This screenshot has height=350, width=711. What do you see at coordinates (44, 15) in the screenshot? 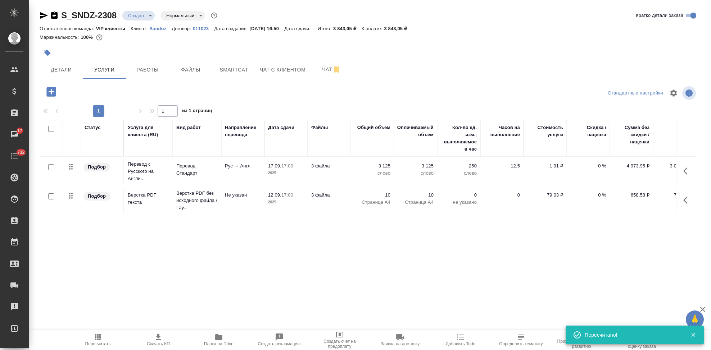
I see `button: Скопировать ссылку для ЯМессенджера` at bounding box center [44, 15].